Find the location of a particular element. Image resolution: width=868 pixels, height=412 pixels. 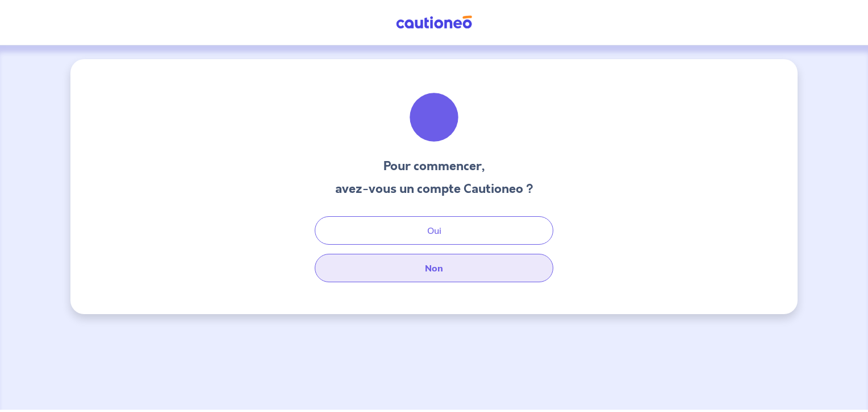

button: Oui is located at coordinates (434, 230).